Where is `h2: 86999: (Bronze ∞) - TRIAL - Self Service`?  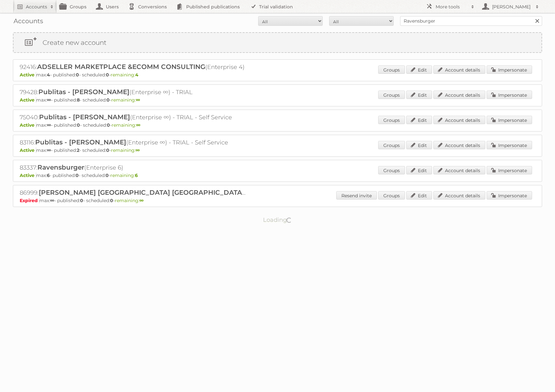 h2: 86999: (Bronze ∞) - TRIAL - Self Service is located at coordinates (133, 193).